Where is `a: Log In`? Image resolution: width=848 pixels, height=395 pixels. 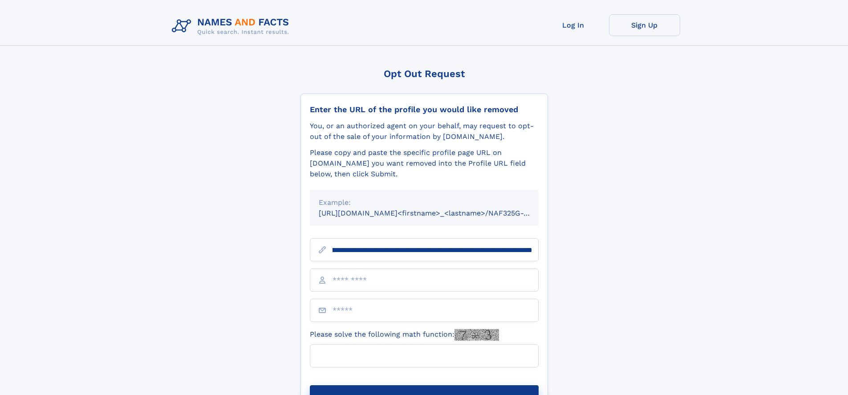 a: Log In is located at coordinates (573, 25).